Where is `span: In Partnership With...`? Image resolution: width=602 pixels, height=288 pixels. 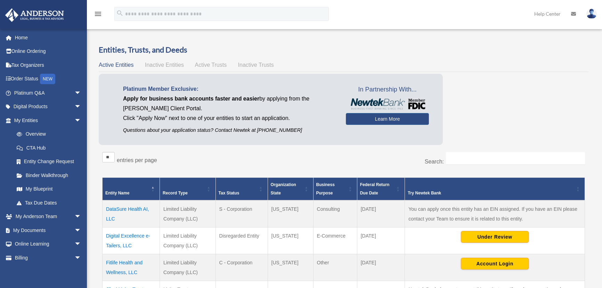 span: In Partnership With... is located at coordinates (387, 90).